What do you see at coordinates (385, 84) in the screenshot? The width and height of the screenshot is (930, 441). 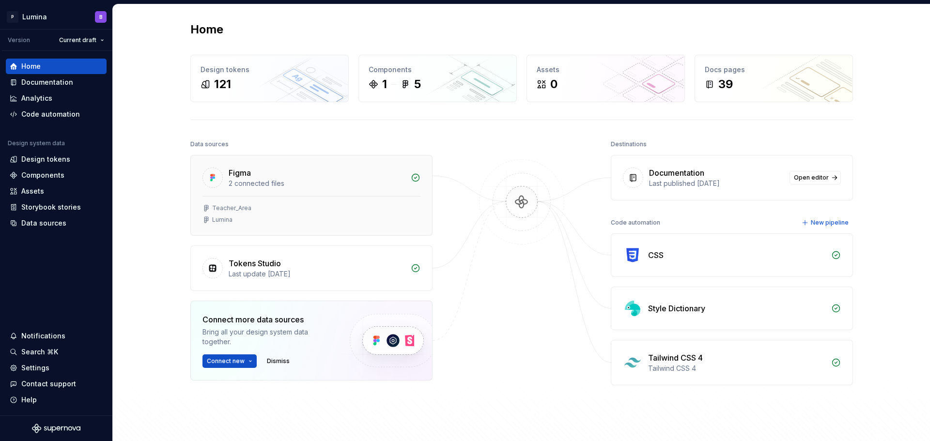 I see `div: 1` at bounding box center [385, 84].